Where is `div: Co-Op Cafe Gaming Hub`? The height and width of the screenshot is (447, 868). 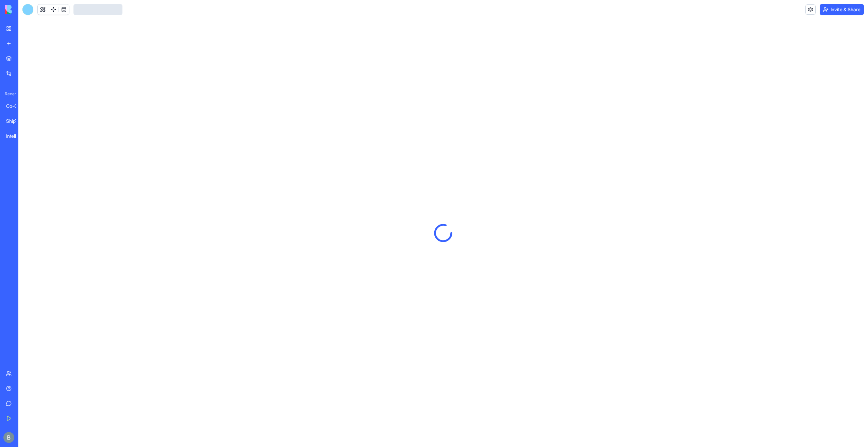 div: Co-Op Cafe Gaming Hub is located at coordinates (16, 106).